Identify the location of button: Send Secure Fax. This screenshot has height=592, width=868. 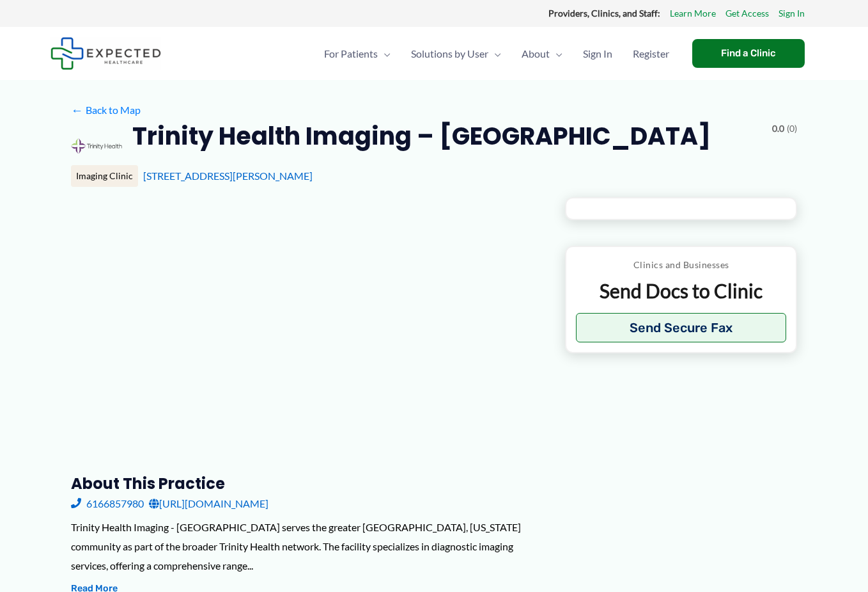
(681, 327).